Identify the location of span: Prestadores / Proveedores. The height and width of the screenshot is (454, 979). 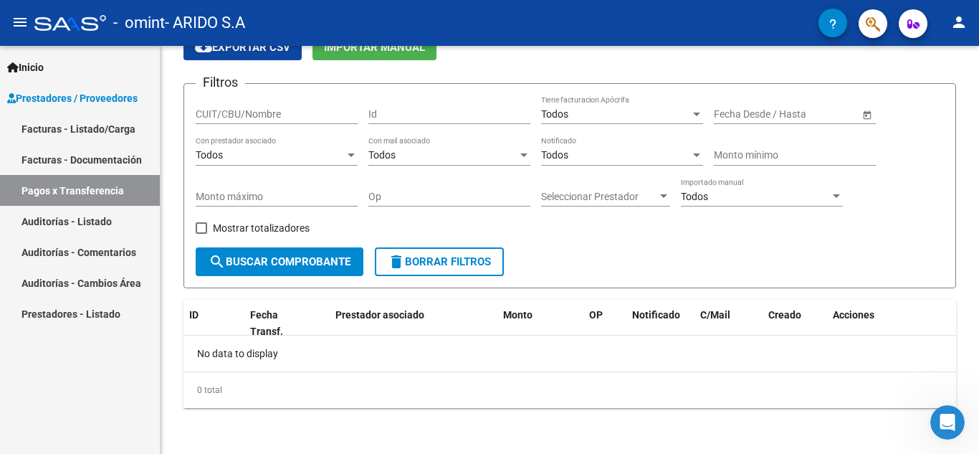
(72, 98).